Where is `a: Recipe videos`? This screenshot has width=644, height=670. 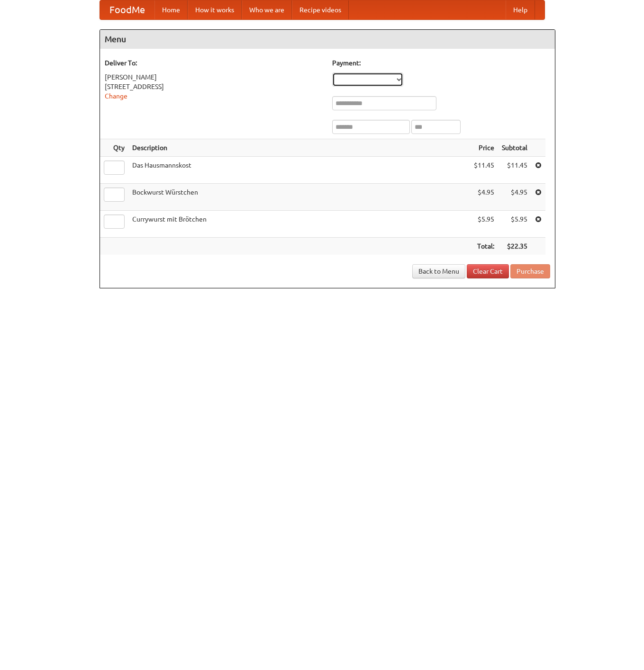
a: Recipe videos is located at coordinates (320, 10).